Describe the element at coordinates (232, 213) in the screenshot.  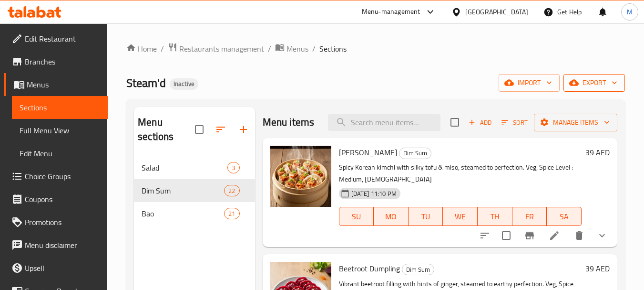
I see `span: 21` at that location.